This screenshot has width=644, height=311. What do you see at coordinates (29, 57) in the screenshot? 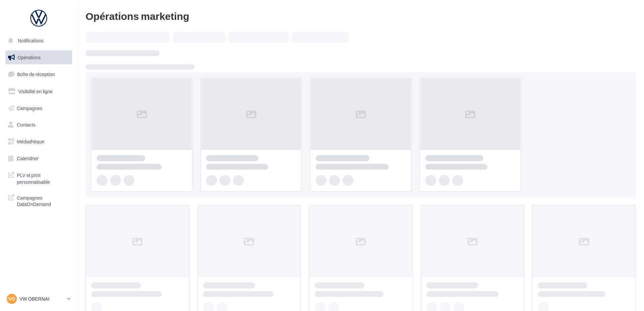
I see `span: Opérations` at bounding box center [29, 57].